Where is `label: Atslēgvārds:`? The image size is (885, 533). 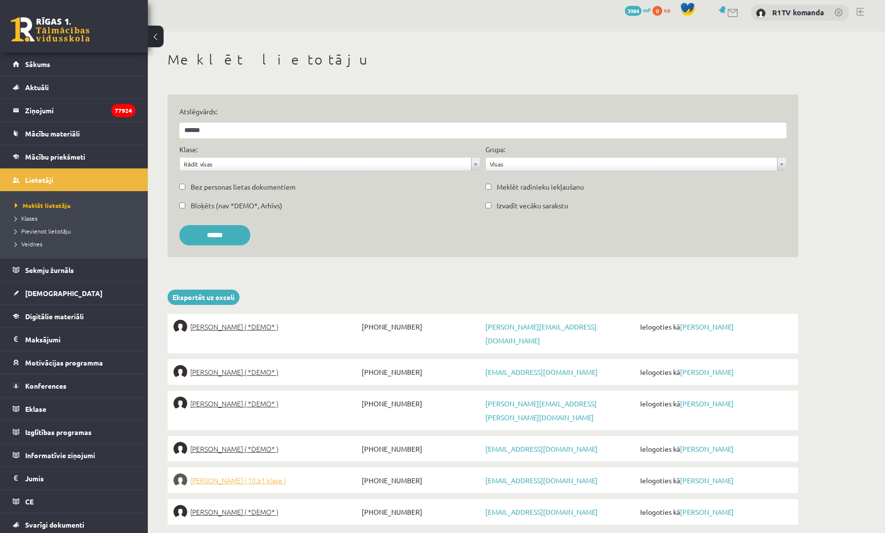 label: Atslēgvārds: is located at coordinates (483, 111).